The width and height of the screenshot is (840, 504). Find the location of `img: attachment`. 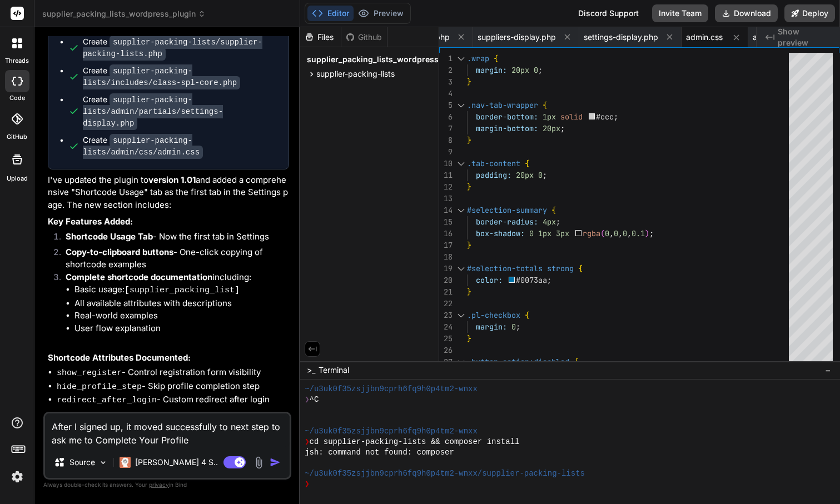

img: attachment is located at coordinates (258, 462).